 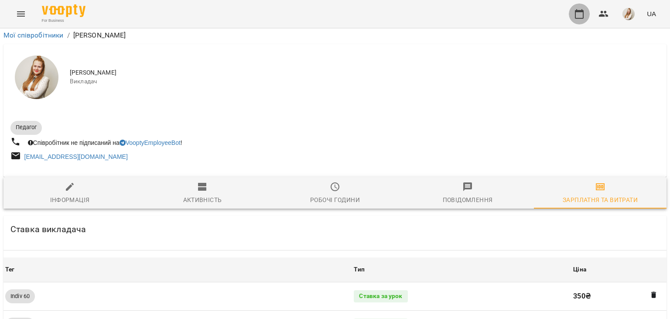 I want to click on h6: Ставка викладача, so click(x=48, y=229).